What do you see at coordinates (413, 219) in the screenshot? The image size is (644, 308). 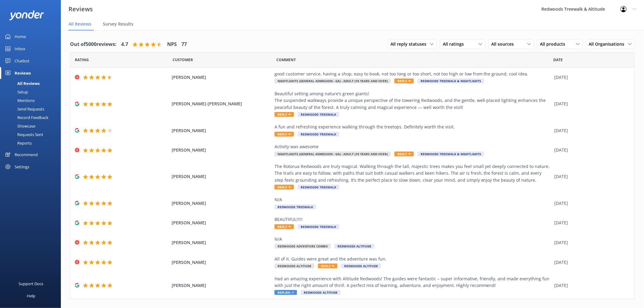 I see `div: BEAUTIFUL!!!!!` at bounding box center [413, 219].